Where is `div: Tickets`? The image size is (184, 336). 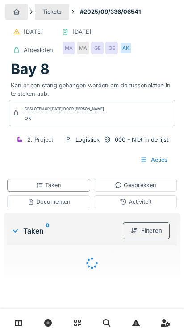 div: Tickets is located at coordinates (52, 12).